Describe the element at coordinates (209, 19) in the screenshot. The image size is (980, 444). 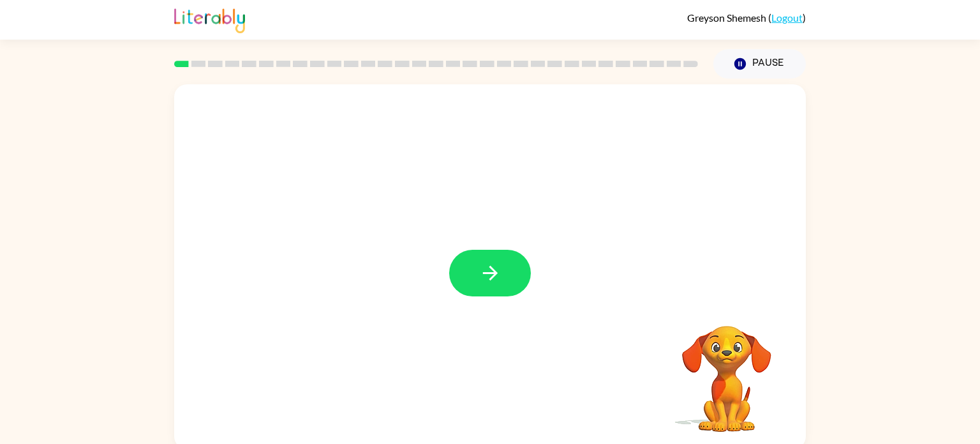
I see `img: Literably` at that location.